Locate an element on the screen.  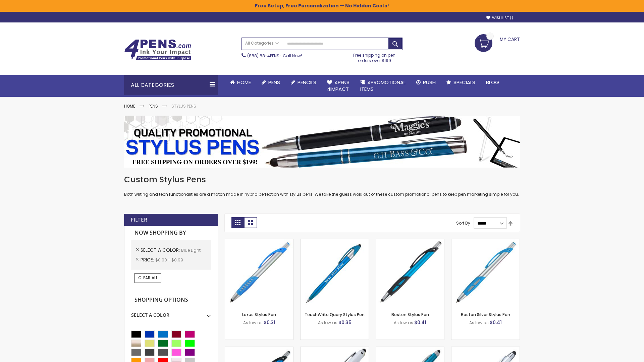
span: $0.35 is located at coordinates (345, 323).